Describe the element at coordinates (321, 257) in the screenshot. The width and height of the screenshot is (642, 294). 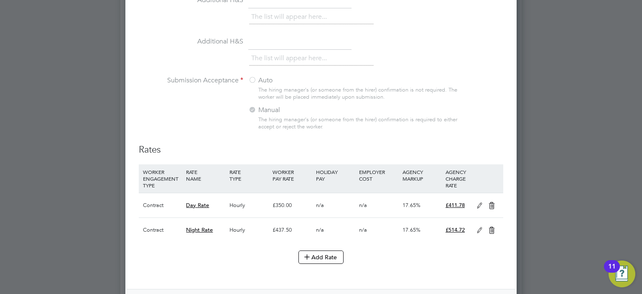
I see `button: Add Rate` at that location.